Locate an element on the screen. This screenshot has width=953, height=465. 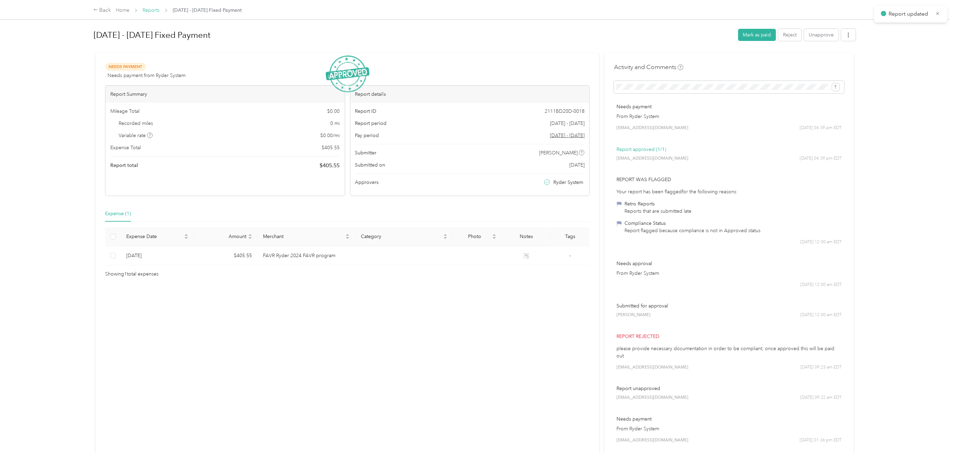
span: Showing 1 total expenses is located at coordinates (132, 274).